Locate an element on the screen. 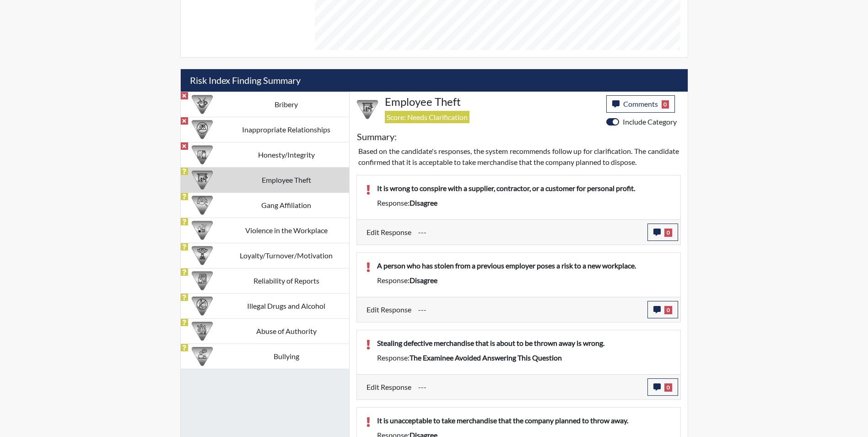 The image size is (868, 437). td: Reliability of Reports is located at coordinates (287, 280).